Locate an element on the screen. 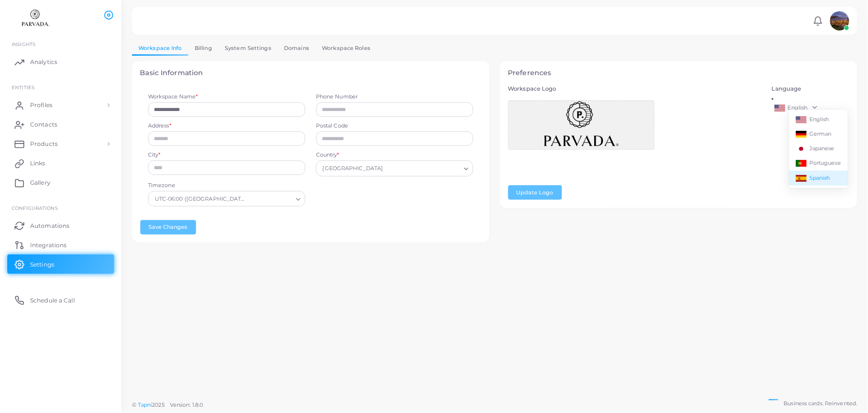 This screenshot has height=413, width=868. span: Automations is located at coordinates (49, 226).